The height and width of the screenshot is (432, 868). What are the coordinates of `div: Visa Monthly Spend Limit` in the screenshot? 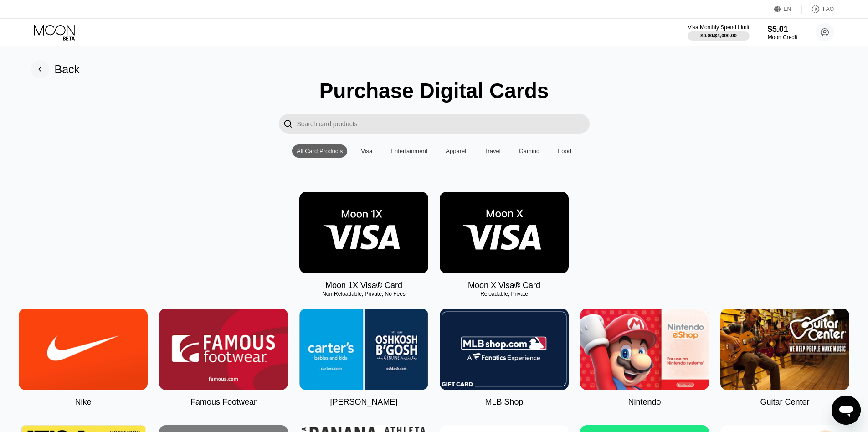 It's located at (718, 28).